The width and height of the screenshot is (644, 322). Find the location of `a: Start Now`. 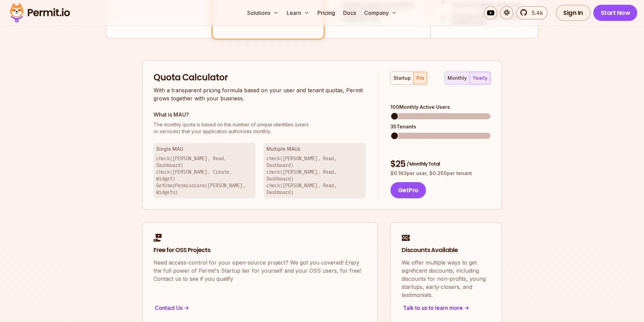

a: Start Now is located at coordinates (615, 13).